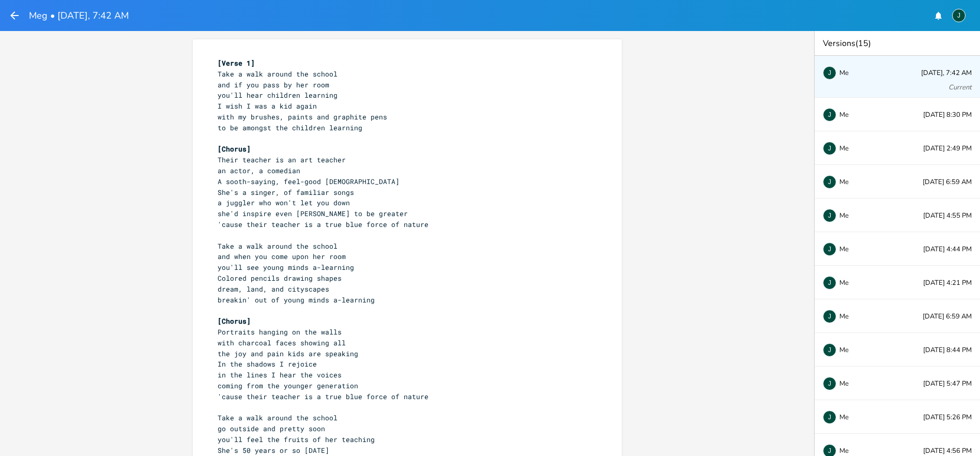 The height and width of the screenshot is (456, 980). What do you see at coordinates (290, 128) in the screenshot?
I see `span: to be amongst the children learning` at bounding box center [290, 128].